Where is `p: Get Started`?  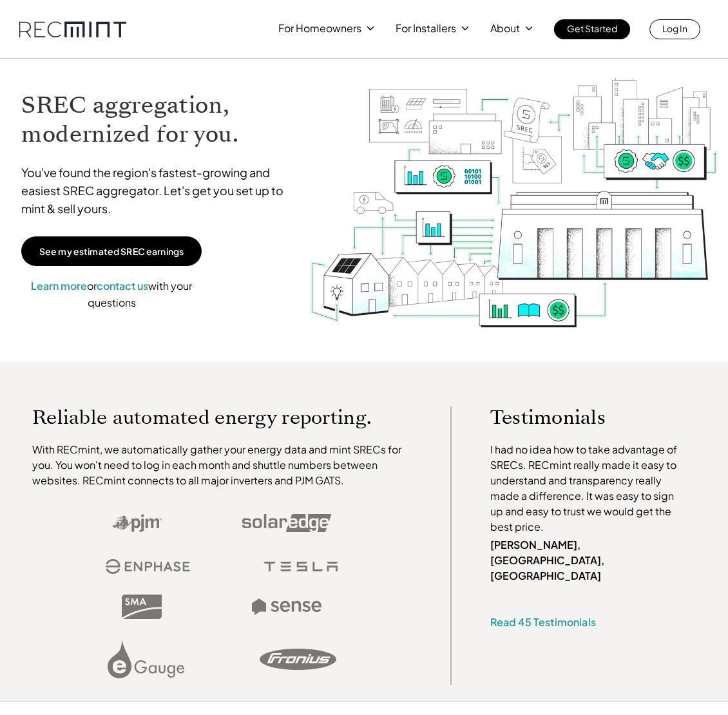
p: Get Started is located at coordinates (592, 28).